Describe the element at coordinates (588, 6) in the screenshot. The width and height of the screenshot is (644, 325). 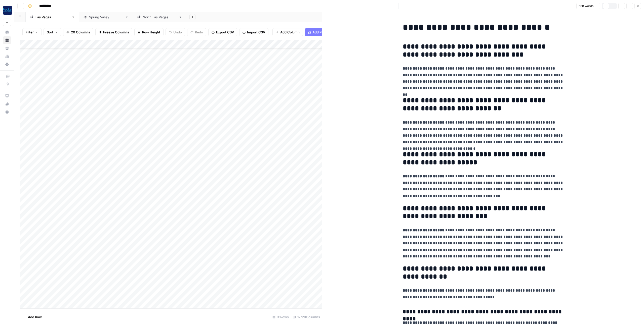
I see `button: 668 words` at that location.